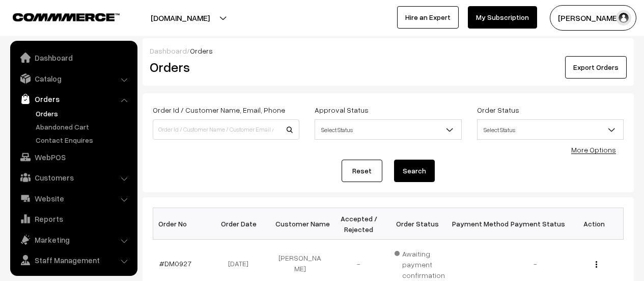  I want to click on label: Approval Status, so click(342, 110).